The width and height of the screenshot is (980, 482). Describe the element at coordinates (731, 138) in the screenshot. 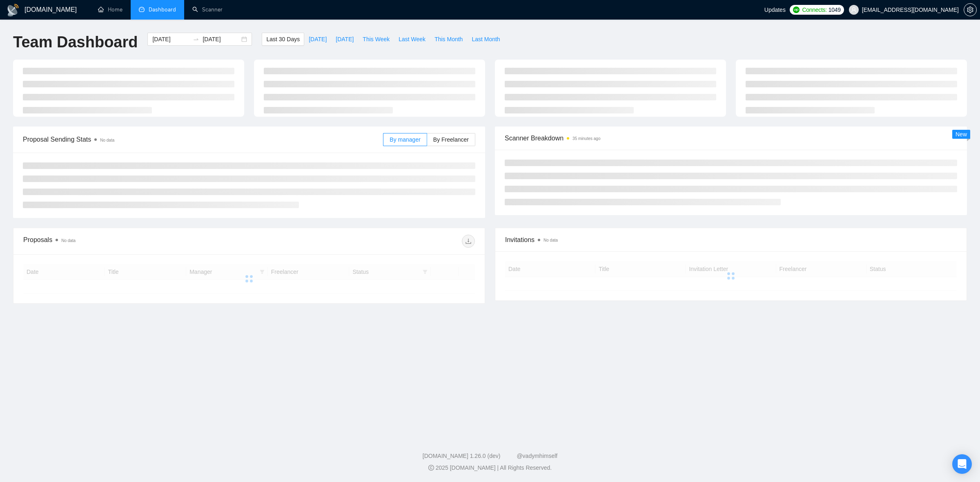

I see `span: Scanner Breakdown` at that location.